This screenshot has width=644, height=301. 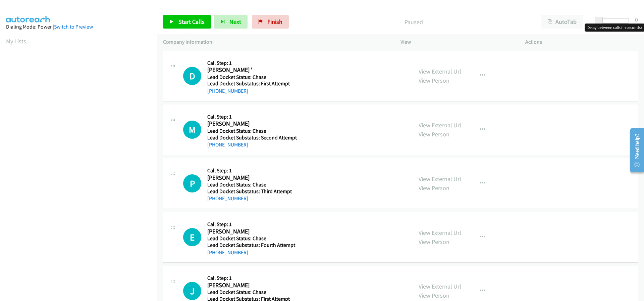 What do you see at coordinates (252, 192) in the screenshot?
I see `h5: Lead Docket Substatus: Third Attempt` at bounding box center [252, 192].